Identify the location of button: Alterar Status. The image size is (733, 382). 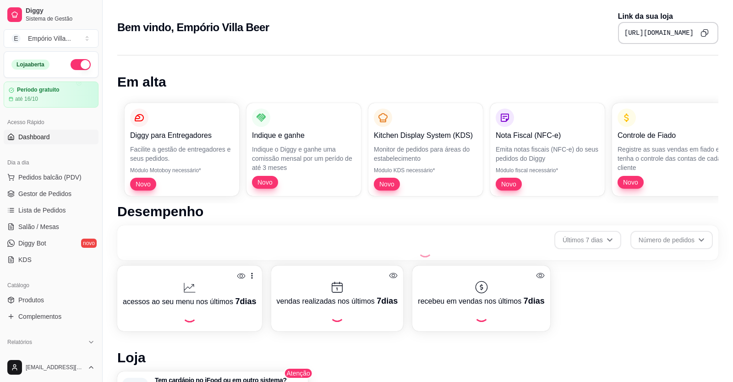
(81, 65).